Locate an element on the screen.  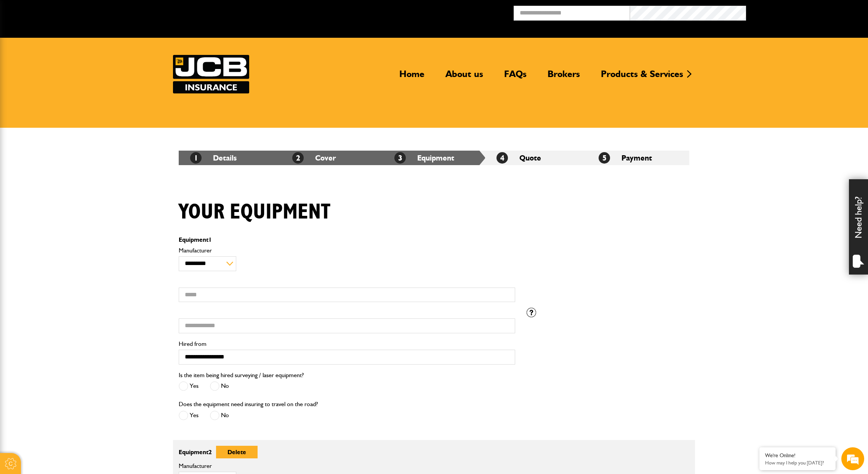
a: JCB Insurance Services is located at coordinates (211, 74).